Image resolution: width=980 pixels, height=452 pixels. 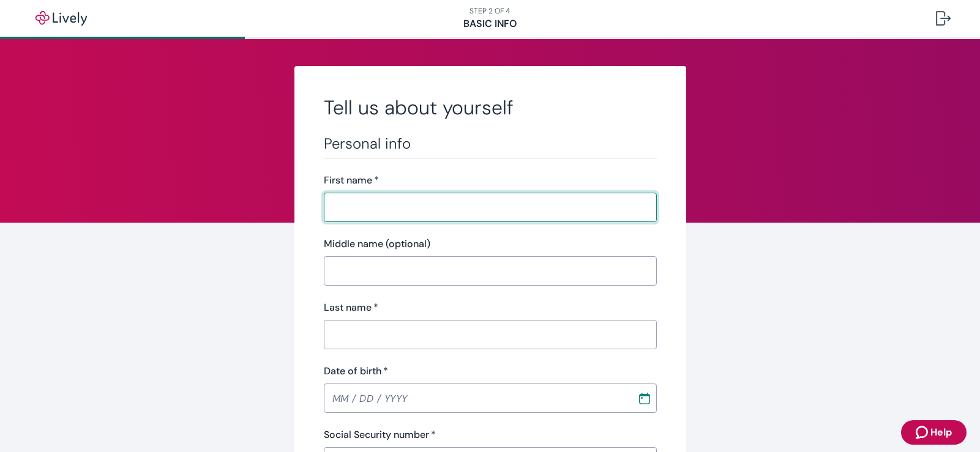 What do you see at coordinates (490, 108) in the screenshot?
I see `h2: Tell us about yourself` at bounding box center [490, 108].